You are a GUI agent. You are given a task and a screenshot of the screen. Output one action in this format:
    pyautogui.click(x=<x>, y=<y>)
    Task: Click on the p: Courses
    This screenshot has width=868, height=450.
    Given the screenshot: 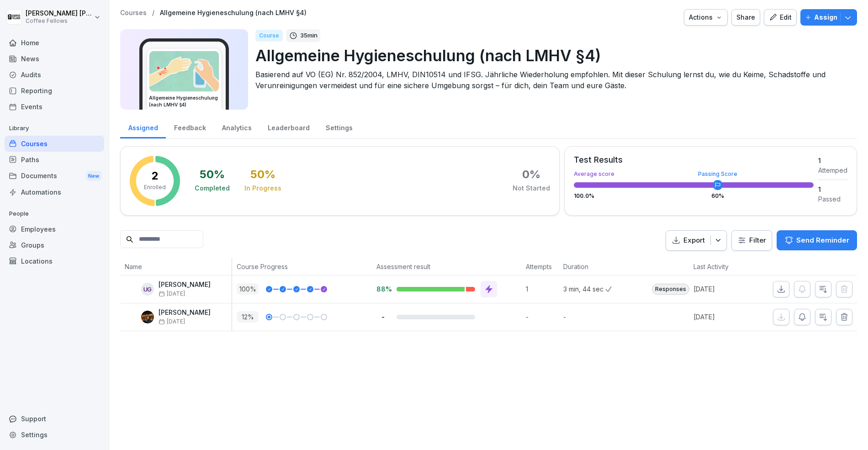 What is the action you would take?
    pyautogui.click(x=133, y=13)
    